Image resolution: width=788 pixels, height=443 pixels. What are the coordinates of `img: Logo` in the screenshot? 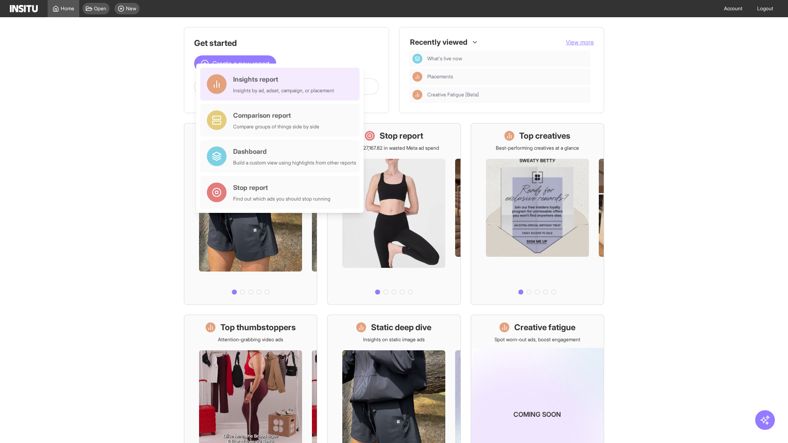 It's located at (24, 9).